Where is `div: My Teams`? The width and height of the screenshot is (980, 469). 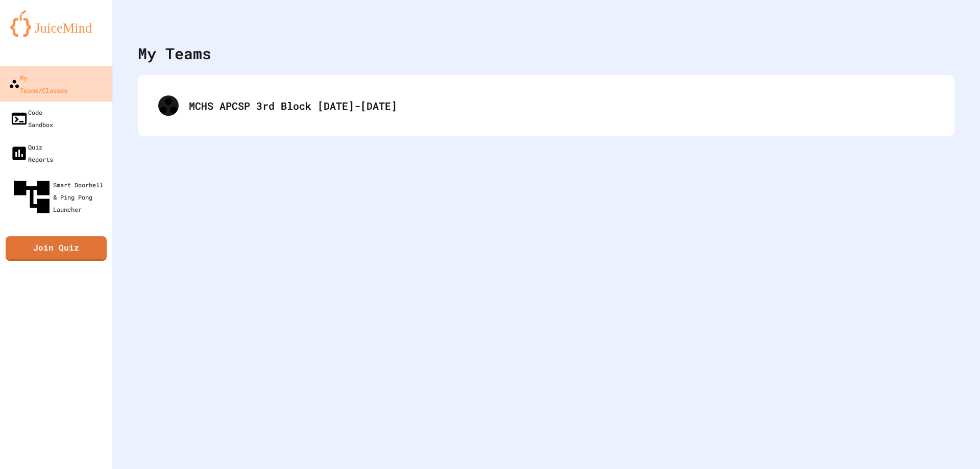
div: My Teams is located at coordinates (174, 53).